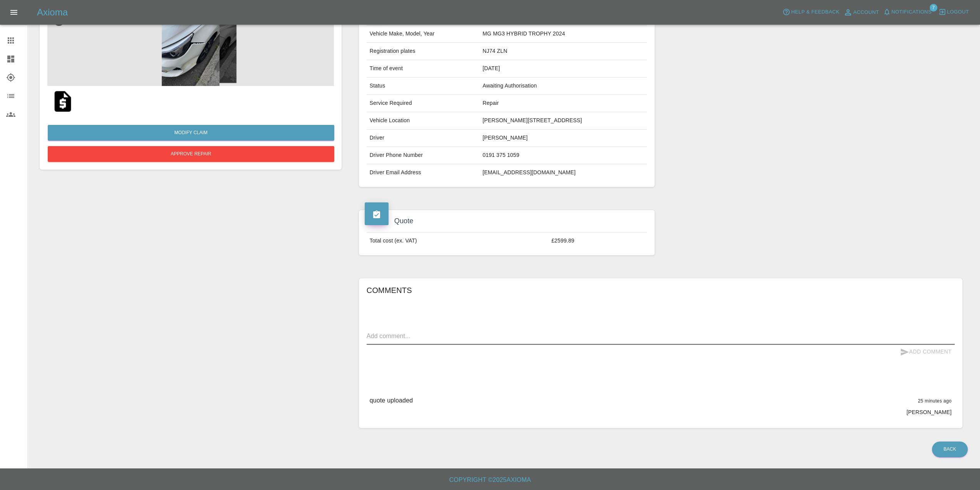  What do you see at coordinates (490, 480) in the screenshot?
I see `h6: Copyright © 2025 Axioma` at bounding box center [490, 480].